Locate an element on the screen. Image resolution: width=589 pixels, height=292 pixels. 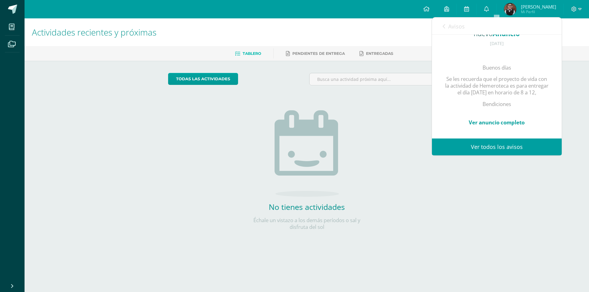
p: Se les recuerda que el proyecto de vida con la actividad de Hemeroteca es para entregar el día [D... is located at coordinates (497, 86).